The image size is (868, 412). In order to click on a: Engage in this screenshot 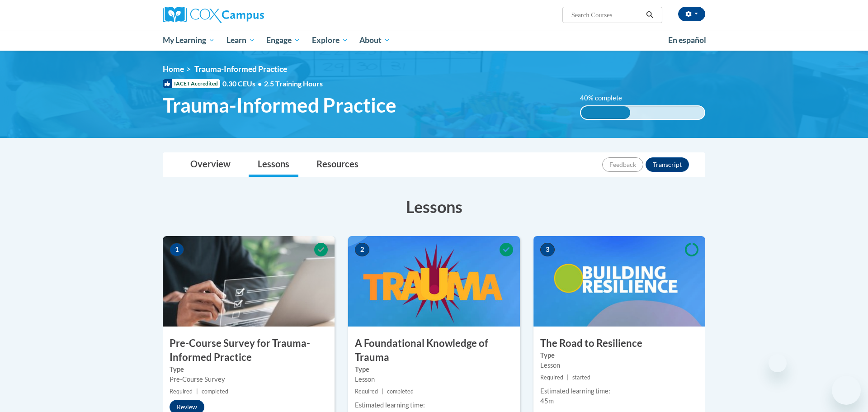, I will do `click(283, 40)`.